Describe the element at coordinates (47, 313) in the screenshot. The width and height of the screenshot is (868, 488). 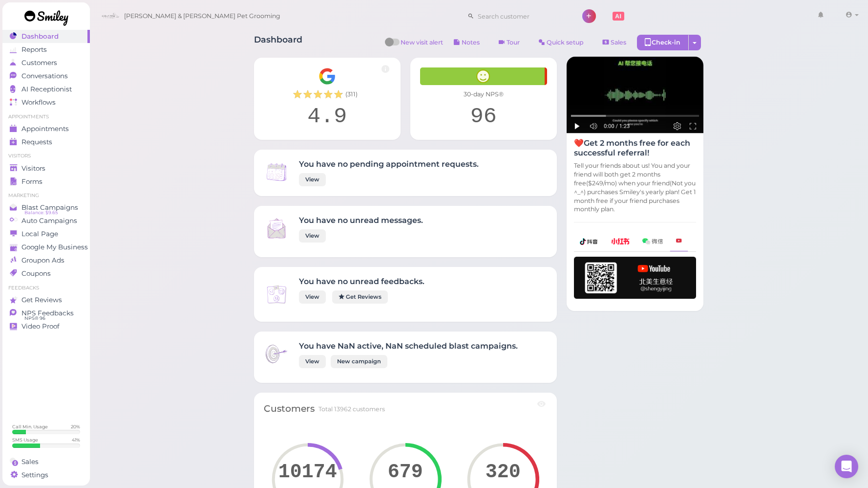
I see `span: NPS Feedbacks` at that location.